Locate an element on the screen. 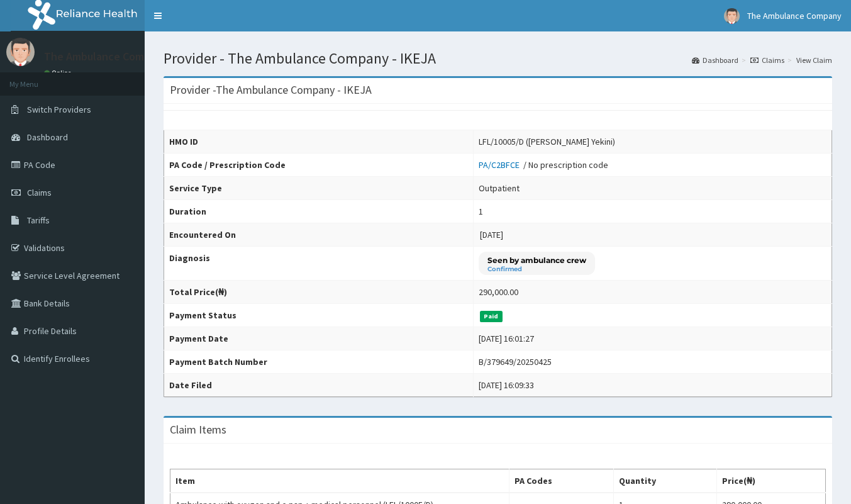 Image resolution: width=851 pixels, height=504 pixels. span: The Ambulance Company is located at coordinates (794, 16).